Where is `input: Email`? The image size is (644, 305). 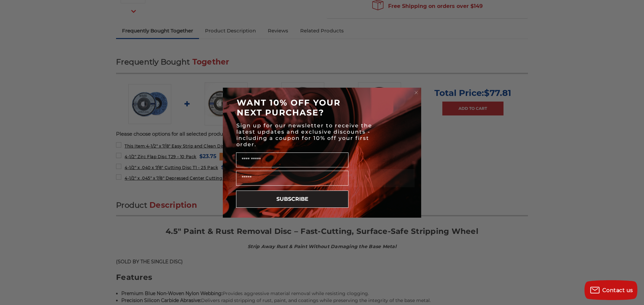 input: Email is located at coordinates (293, 178).